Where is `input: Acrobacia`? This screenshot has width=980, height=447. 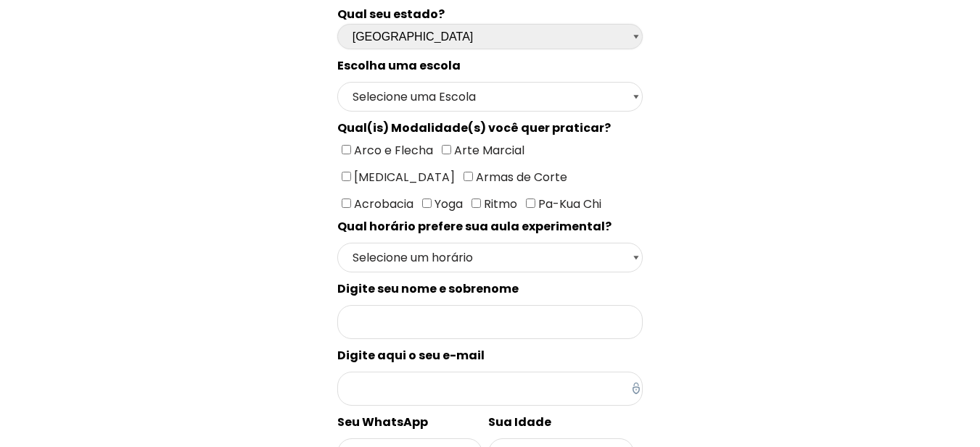 input: Acrobacia is located at coordinates (346, 203).